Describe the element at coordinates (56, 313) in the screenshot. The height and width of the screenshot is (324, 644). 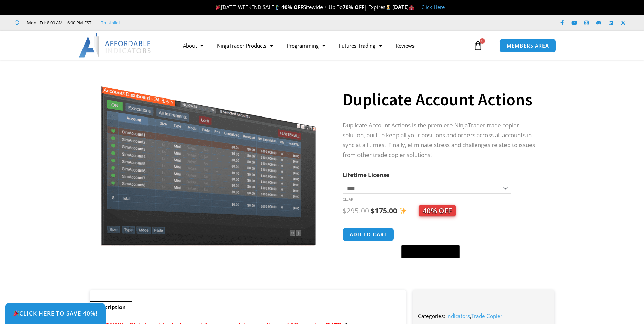
I see `span: Click Here to save 40%!` at that location.